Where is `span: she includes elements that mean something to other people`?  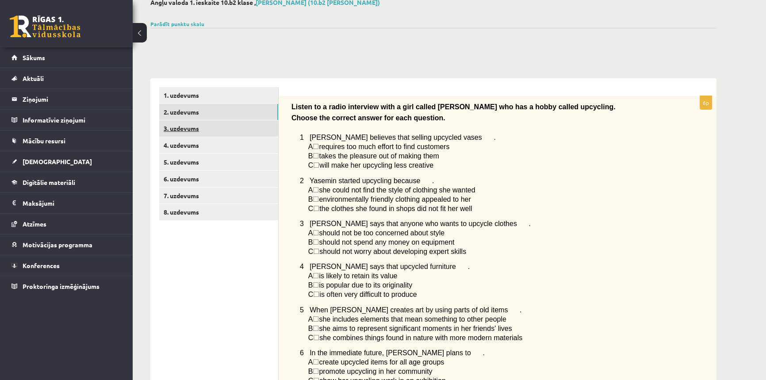 span: she includes elements that mean something to other people is located at coordinates (412, 319).